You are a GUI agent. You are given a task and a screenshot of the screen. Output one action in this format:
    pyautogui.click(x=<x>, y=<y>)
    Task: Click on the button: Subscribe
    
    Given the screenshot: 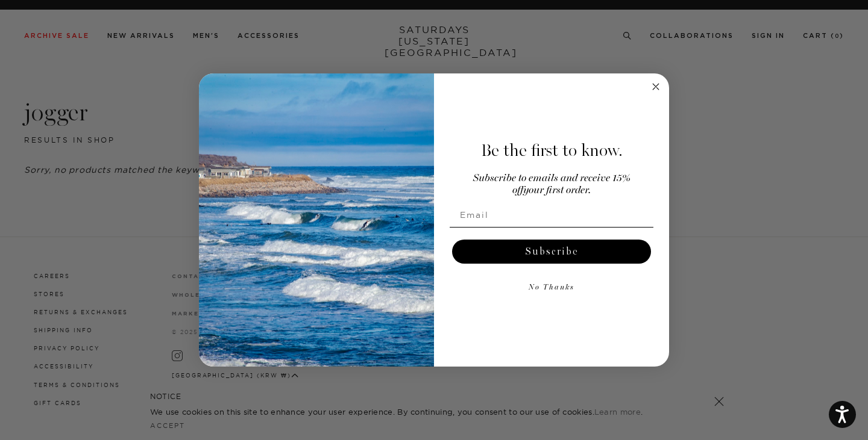 What is the action you would take?
    pyautogui.click(x=551, y=252)
    